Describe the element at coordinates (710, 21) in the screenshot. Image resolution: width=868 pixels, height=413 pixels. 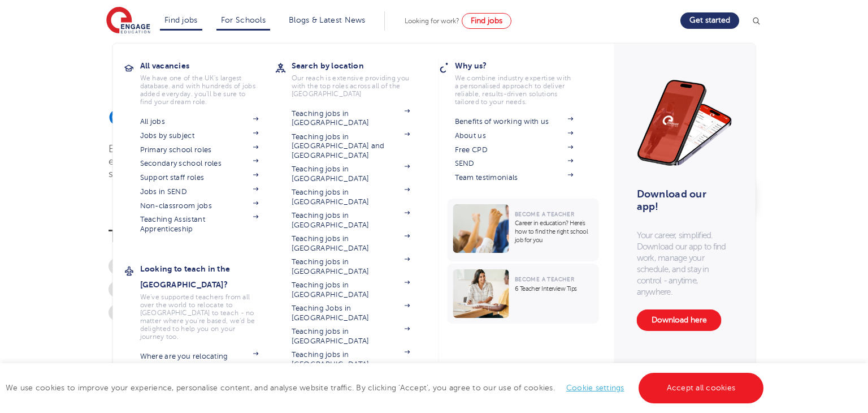
I see `a: Get started` at that location.